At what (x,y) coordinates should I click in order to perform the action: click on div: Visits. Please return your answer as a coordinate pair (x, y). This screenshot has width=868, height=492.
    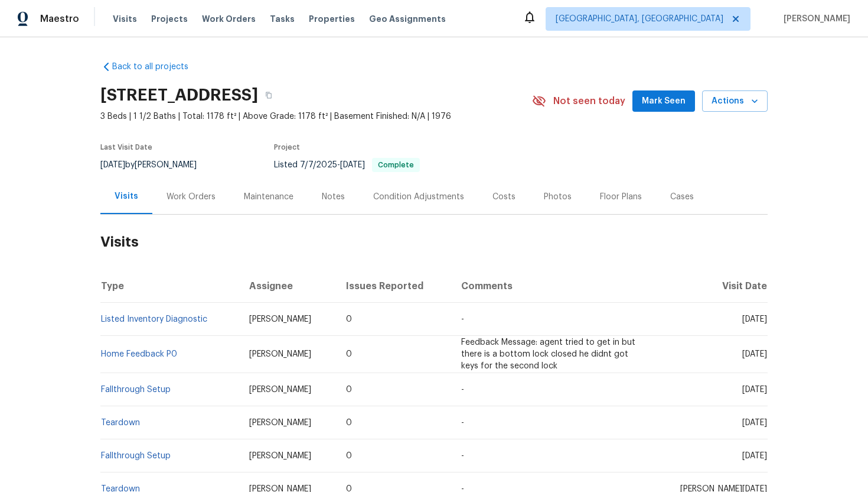
    Looking at the image, I should click on (126, 196).